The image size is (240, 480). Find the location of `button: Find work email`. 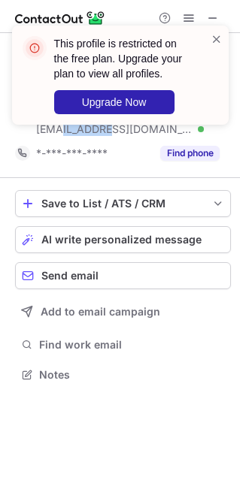

button: Find work email is located at coordinates (122, 345).